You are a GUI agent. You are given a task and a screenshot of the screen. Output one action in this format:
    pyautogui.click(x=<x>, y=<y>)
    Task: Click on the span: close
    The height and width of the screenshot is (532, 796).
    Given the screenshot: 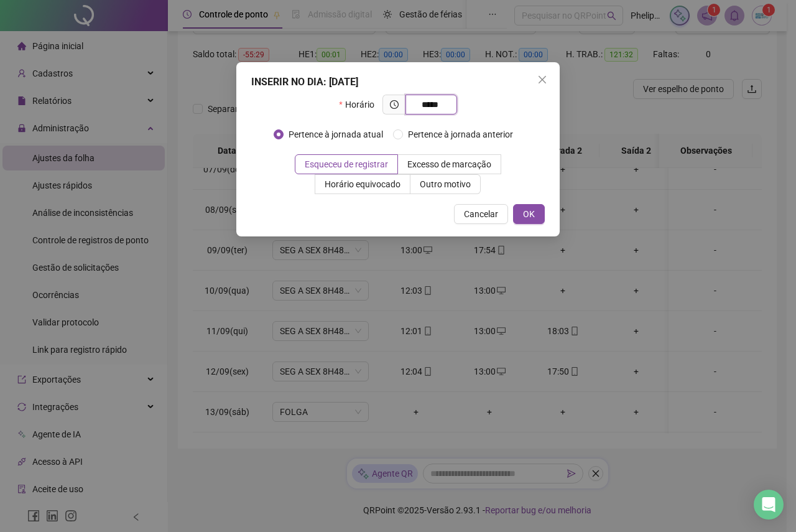 What is the action you would take?
    pyautogui.click(x=542, y=80)
    